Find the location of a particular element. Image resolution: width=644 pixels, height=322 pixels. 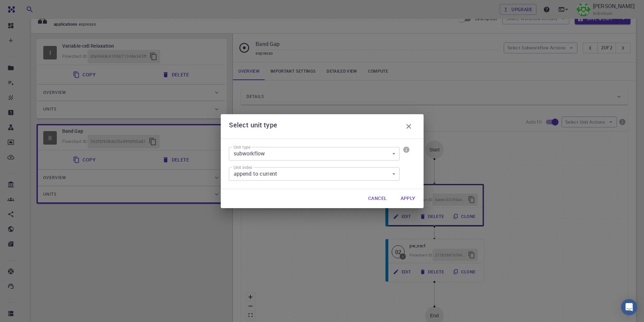

span: Destek is located at coordinates (24, 8).